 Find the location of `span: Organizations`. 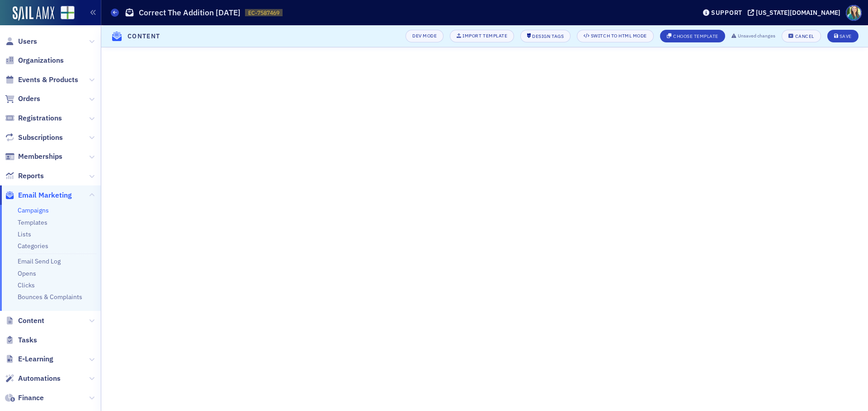

span: Organizations is located at coordinates (40, 60).